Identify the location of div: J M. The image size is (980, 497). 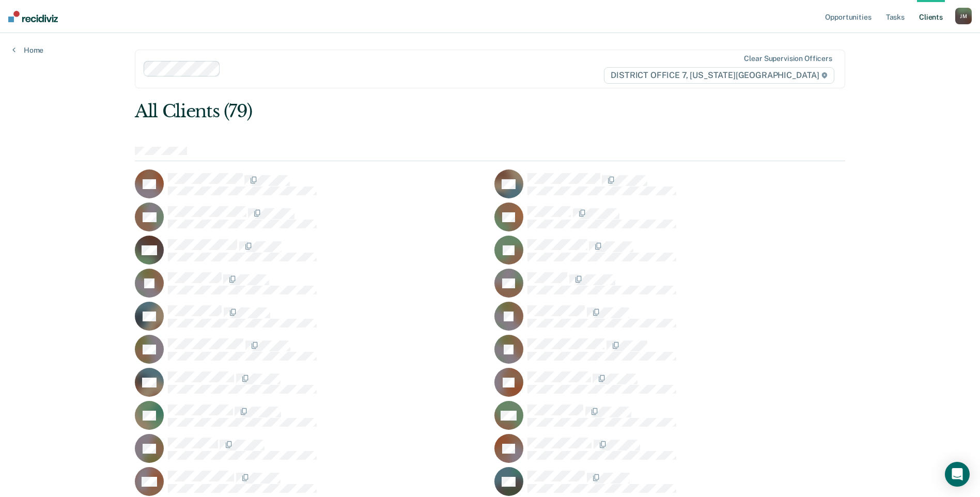
(964, 16).